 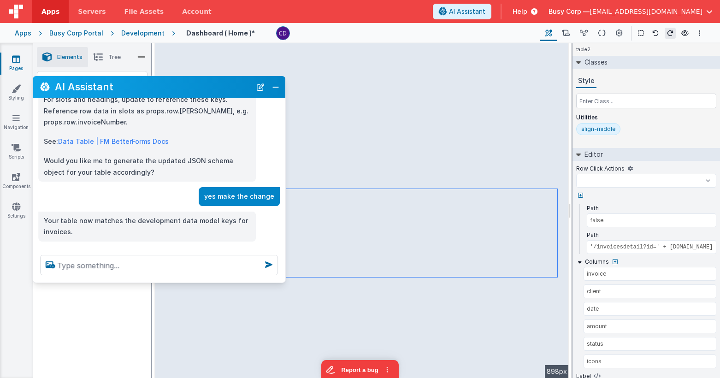 What do you see at coordinates (66, 10) in the screenshot?
I see `span: More options` at bounding box center [66, 10].